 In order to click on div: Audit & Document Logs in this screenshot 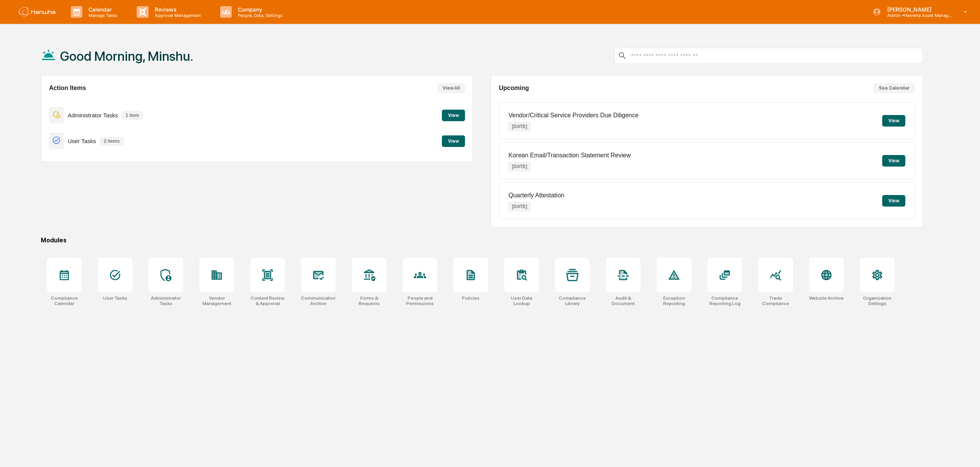, I will do `click(623, 301)`.